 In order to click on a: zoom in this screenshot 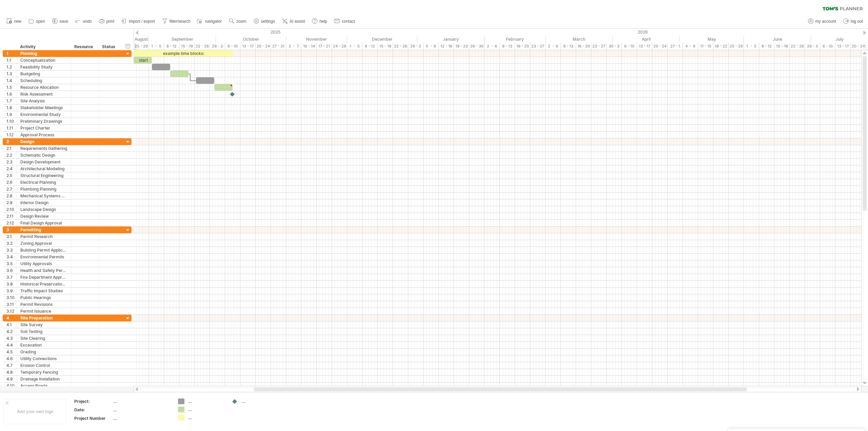, I will do `click(238, 22)`.